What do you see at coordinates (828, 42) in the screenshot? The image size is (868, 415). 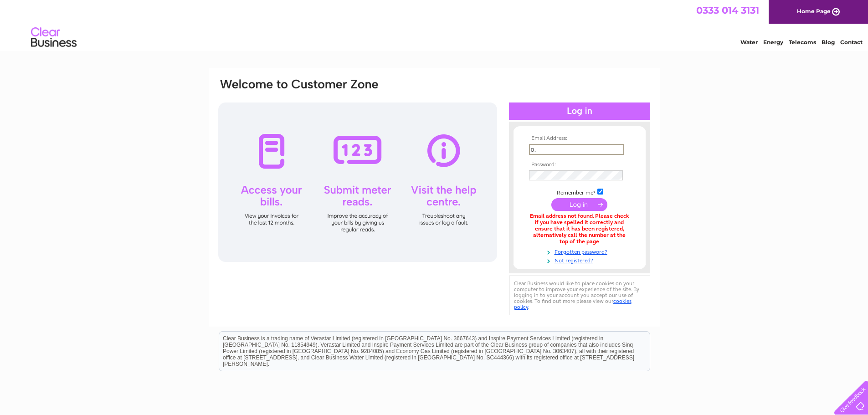 I see `a: Blog` at bounding box center [828, 42].